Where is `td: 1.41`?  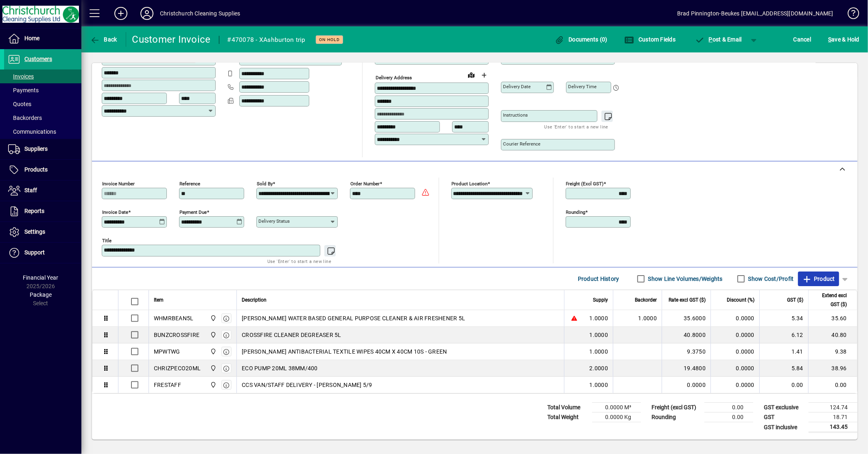 td: 1.41 is located at coordinates (783, 352).